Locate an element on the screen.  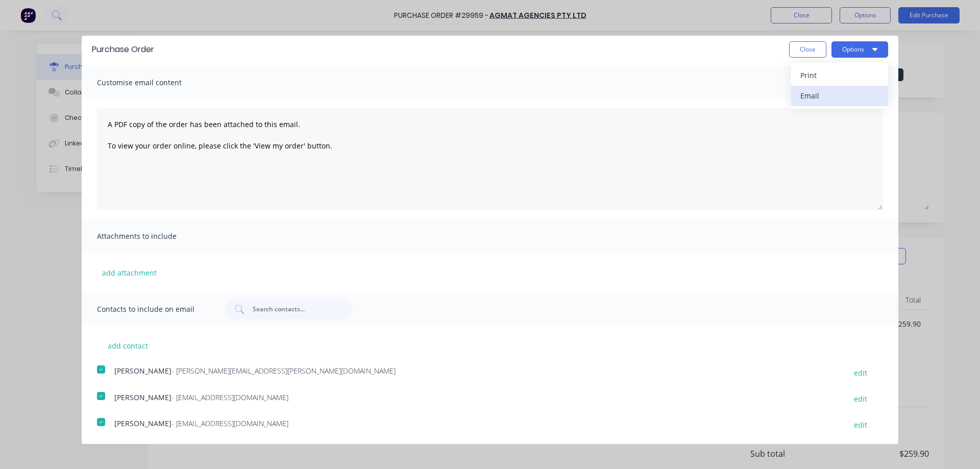
button: Print is located at coordinates (840, 76).